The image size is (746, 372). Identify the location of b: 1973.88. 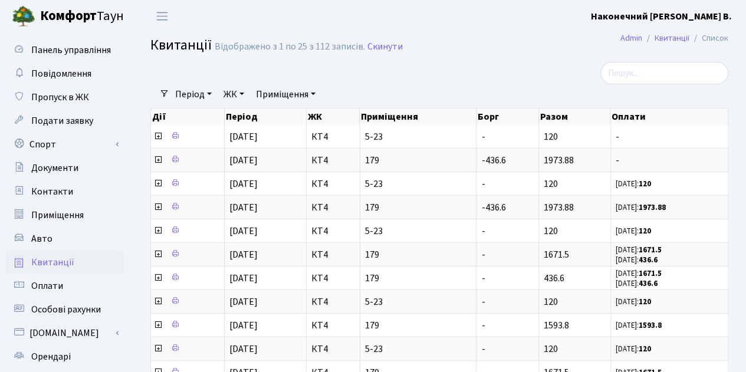
(653, 208).